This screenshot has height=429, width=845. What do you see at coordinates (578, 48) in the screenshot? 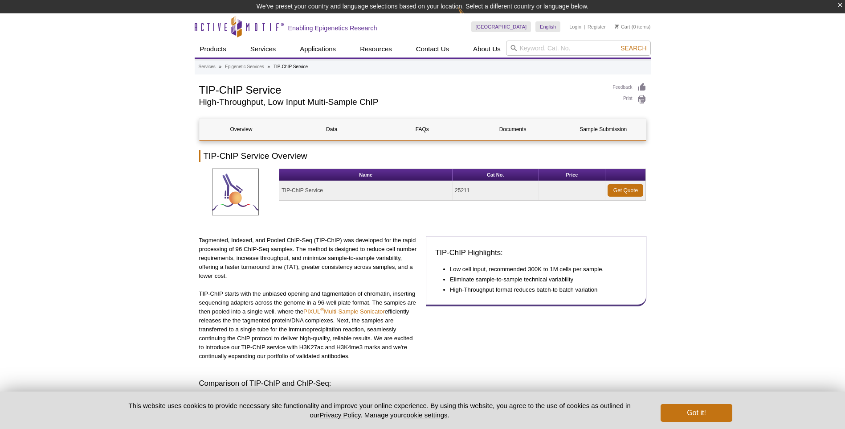
I see `input: Keyword, Cat. No.` at bounding box center [578, 48].